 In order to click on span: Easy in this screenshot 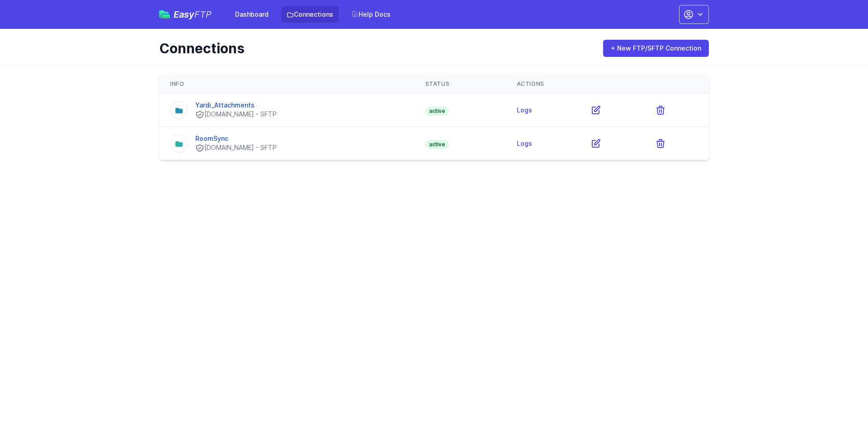, I will do `click(193, 14)`.